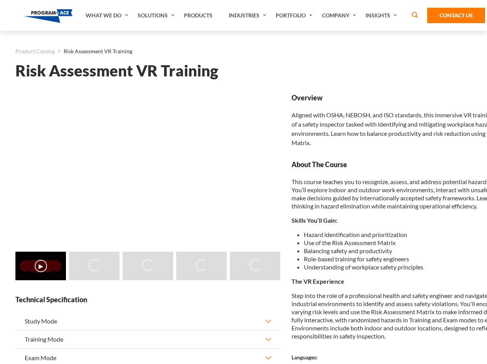  What do you see at coordinates (93, 51) in the screenshot?
I see `li: Risk Assessment VR Training` at bounding box center [93, 51].